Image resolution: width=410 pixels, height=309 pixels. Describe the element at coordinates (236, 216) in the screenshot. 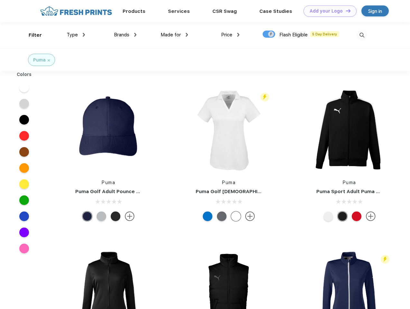

I see `div: Bright White` at that location.